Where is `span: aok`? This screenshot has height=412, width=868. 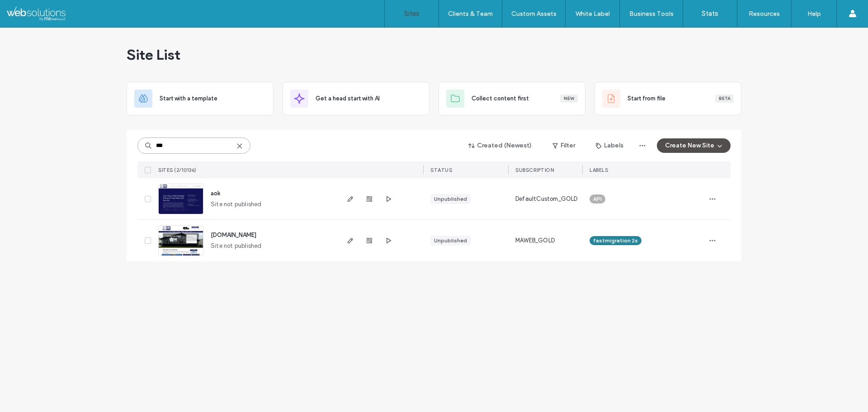
span: aok is located at coordinates (215, 193).